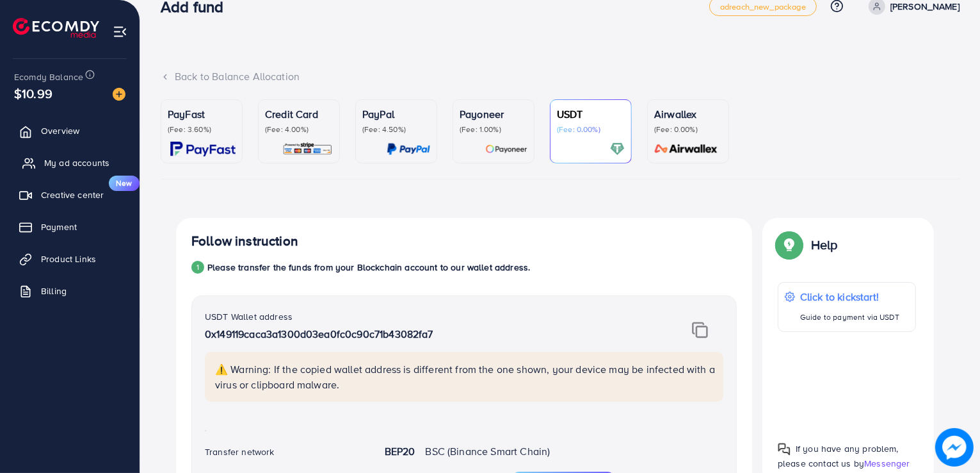 The height and width of the screenshot is (473, 980). What do you see at coordinates (70, 291) in the screenshot?
I see `a: Billing` at bounding box center [70, 291].